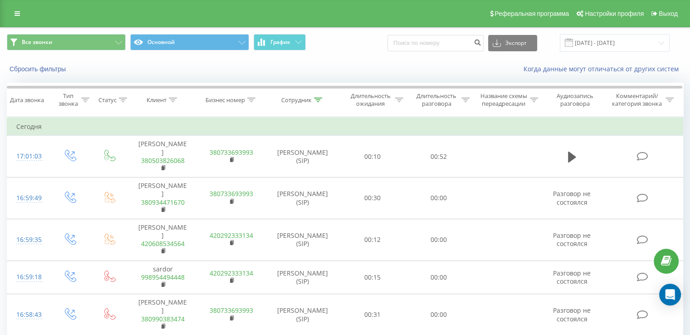  What do you see at coordinates (436, 100) in the screenshot?
I see `div: Длительность разговора` at bounding box center [436, 100].